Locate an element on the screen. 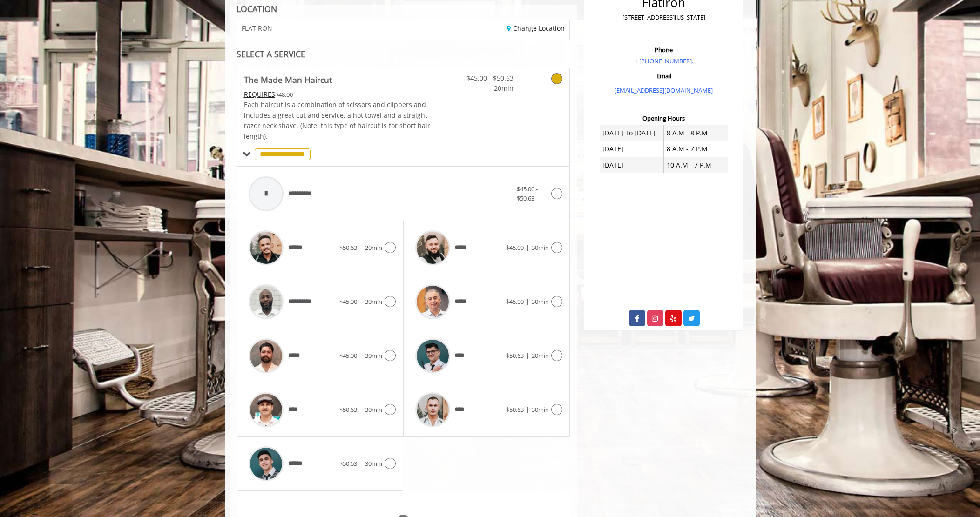  h3: Opening Hours is located at coordinates (663, 118).